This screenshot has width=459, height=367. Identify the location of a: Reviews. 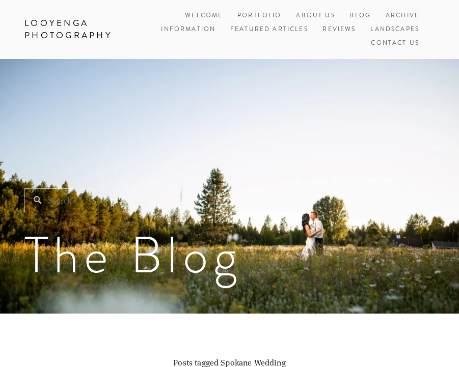
(339, 29).